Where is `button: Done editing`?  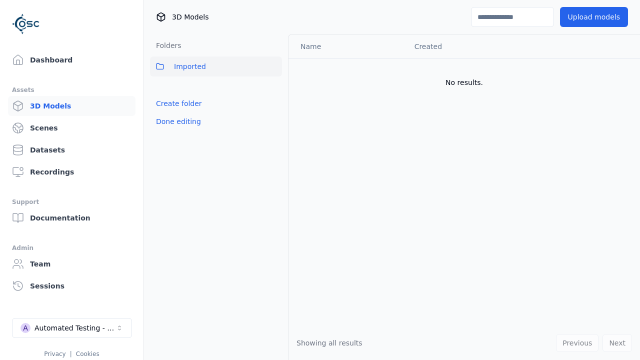 button: Done editing is located at coordinates (178, 121).